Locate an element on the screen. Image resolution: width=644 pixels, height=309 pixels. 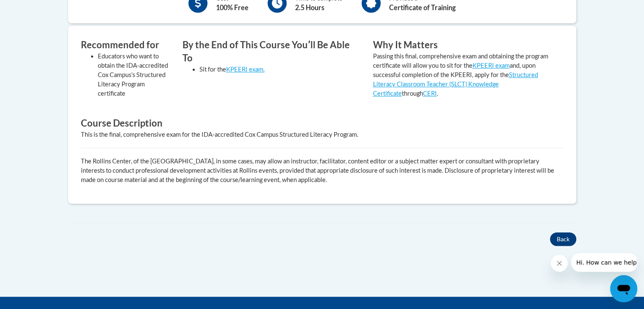
a: KPEERI exam is located at coordinates (491, 65).